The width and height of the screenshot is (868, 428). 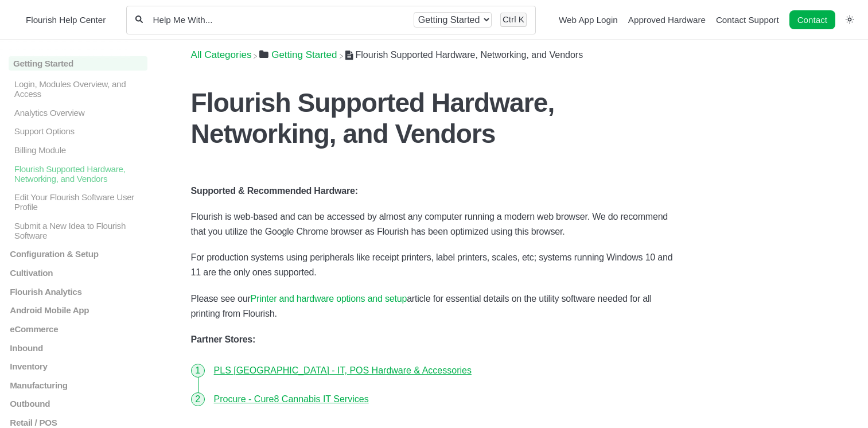 I want to click on a: Support Options, so click(x=78, y=131).